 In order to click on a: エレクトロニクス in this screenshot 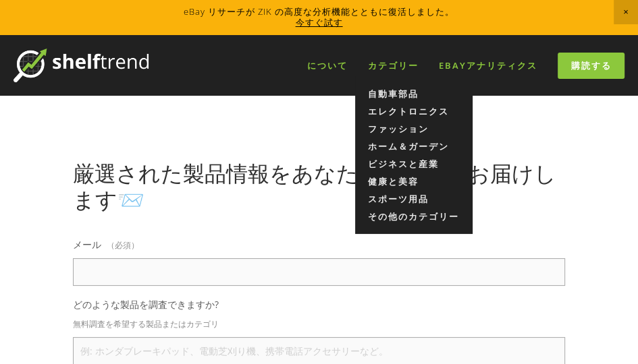, I will do `click(413, 111)`.